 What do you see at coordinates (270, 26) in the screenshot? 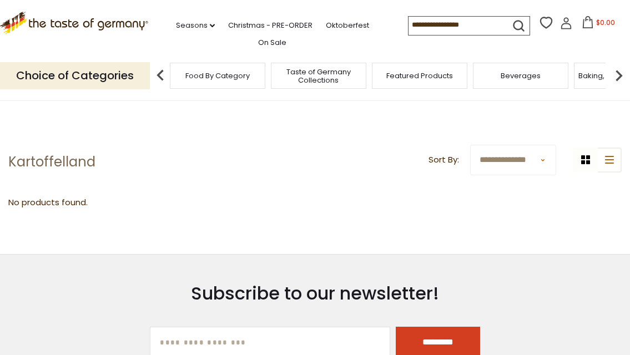
I see `a: Christmas - PRE-ORDER` at bounding box center [270, 26].